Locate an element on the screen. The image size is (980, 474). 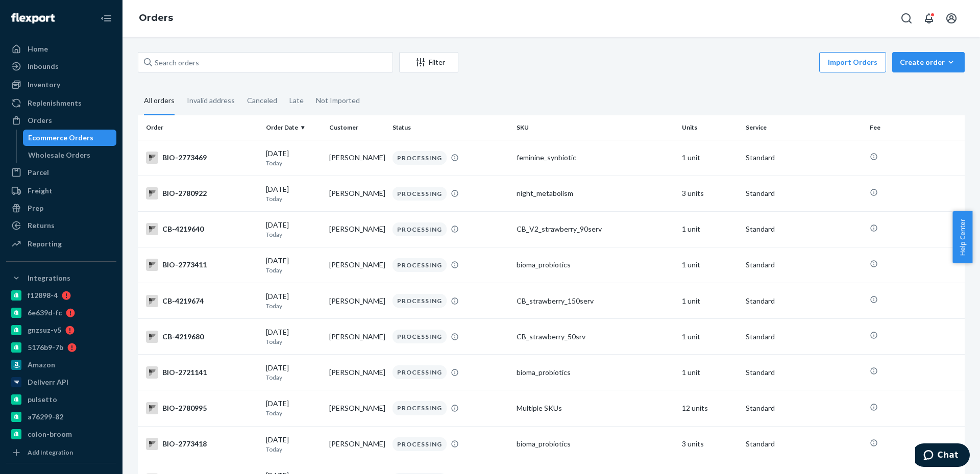
img: Flexport logo is located at coordinates (33, 19).